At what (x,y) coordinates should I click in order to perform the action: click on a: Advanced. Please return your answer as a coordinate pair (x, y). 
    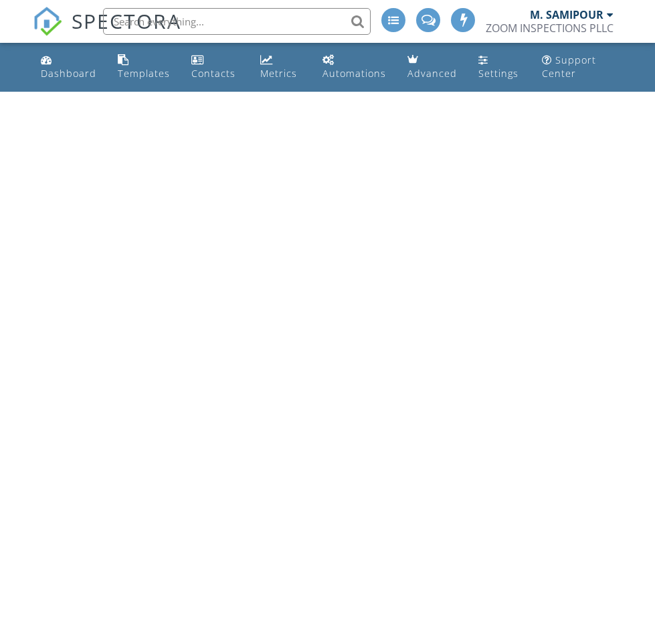
    Looking at the image, I should click on (432, 67).